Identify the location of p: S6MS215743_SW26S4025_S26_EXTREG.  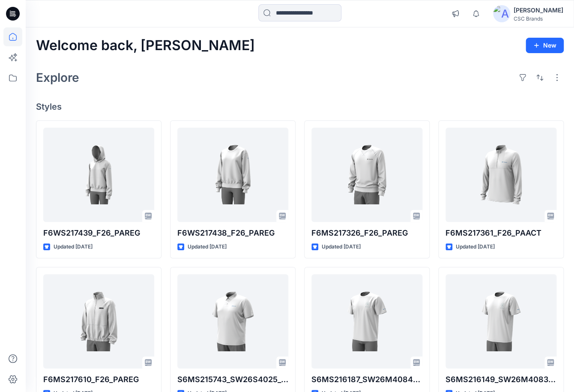
(232, 379).